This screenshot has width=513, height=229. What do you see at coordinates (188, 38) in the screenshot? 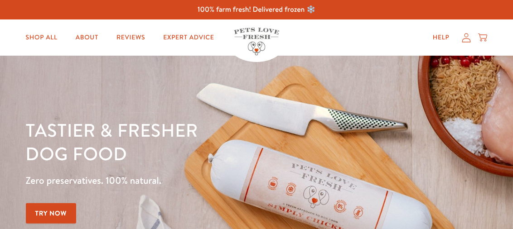
I see `a: Expert Advice` at bounding box center [188, 38].